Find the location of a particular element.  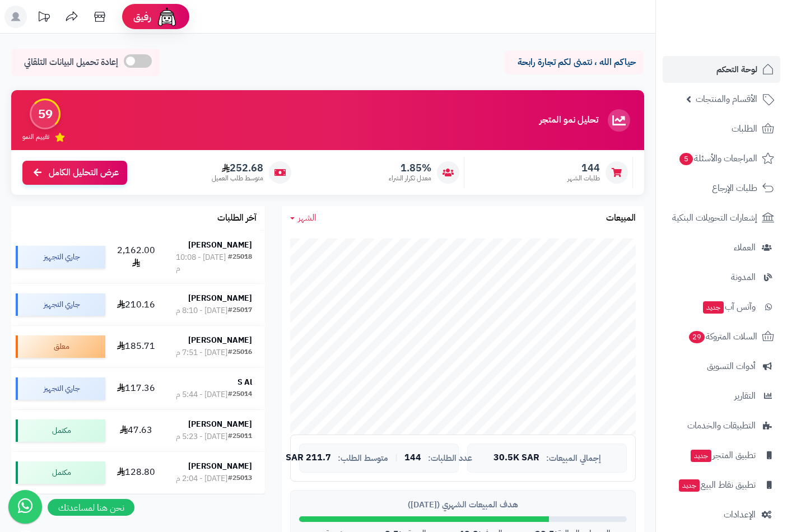

a: عرض التحليل الكامل is located at coordinates (74, 173).